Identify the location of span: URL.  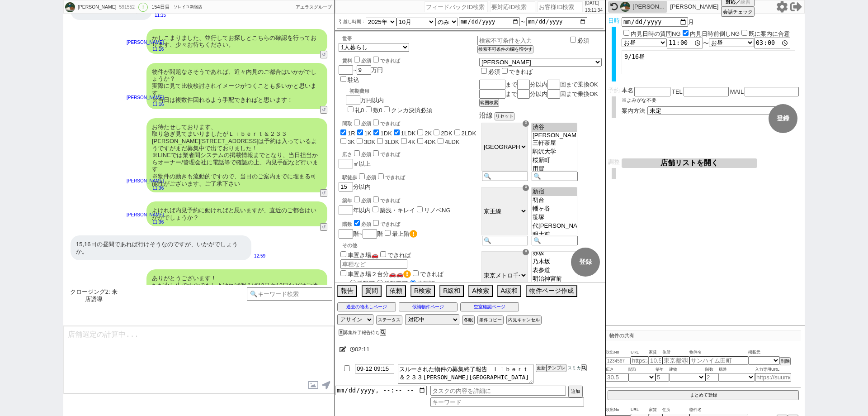
(639, 352).